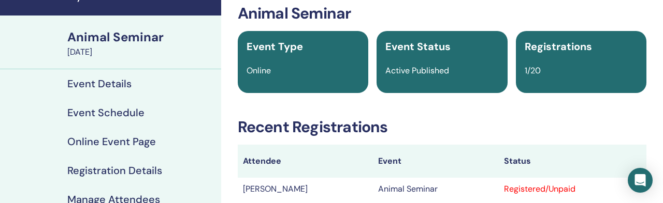 This screenshot has width=663, height=203. I want to click on td: Animal Seminar, so click(435, 189).